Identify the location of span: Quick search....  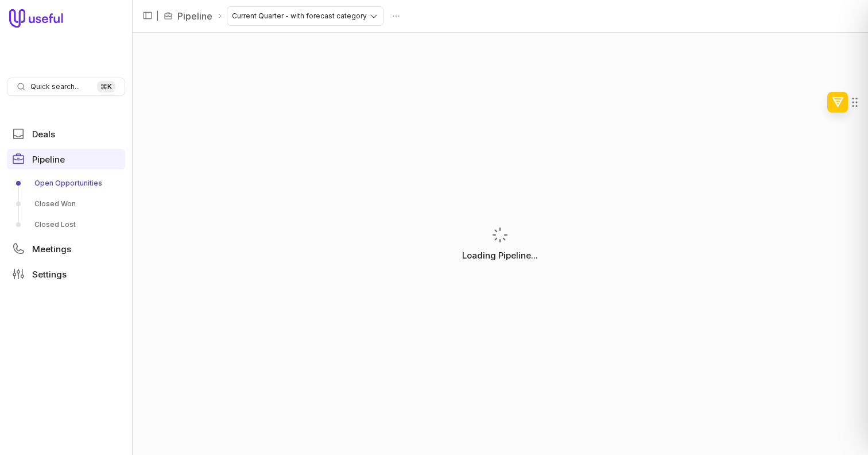
(55, 87).